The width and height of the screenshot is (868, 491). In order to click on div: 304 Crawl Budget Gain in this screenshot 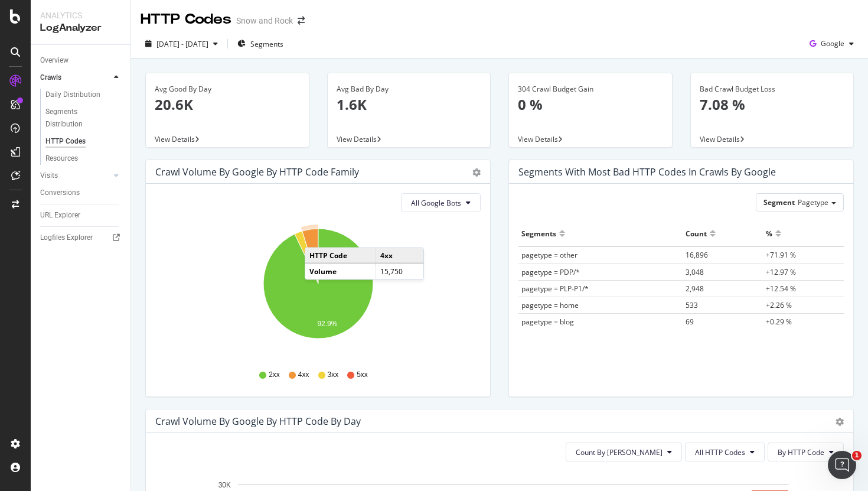, I will do `click(590, 89)`.